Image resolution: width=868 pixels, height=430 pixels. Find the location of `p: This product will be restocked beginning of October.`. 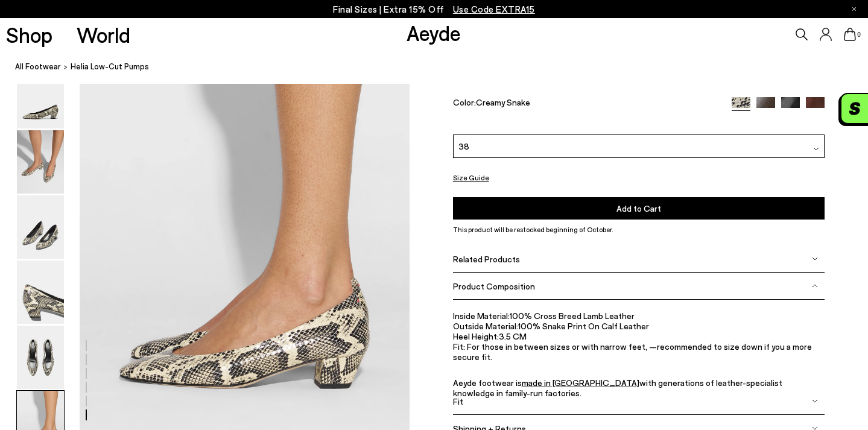

p: This product will be restocked beginning of October. is located at coordinates (639, 229).